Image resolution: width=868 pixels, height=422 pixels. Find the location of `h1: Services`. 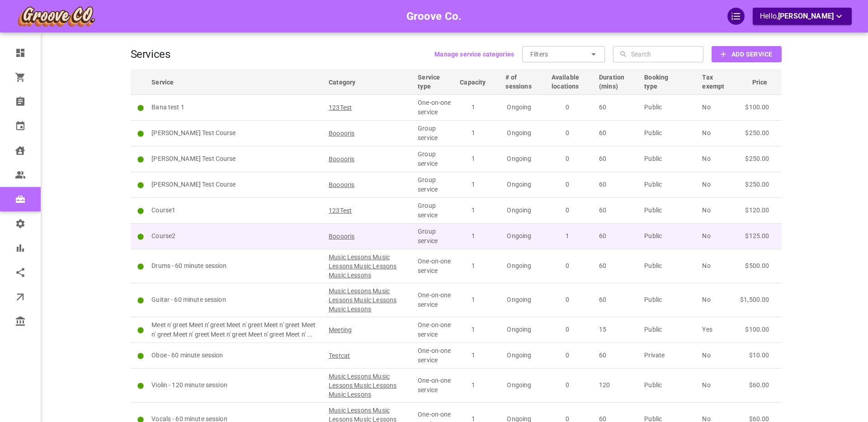

h1: Services is located at coordinates (150, 54).